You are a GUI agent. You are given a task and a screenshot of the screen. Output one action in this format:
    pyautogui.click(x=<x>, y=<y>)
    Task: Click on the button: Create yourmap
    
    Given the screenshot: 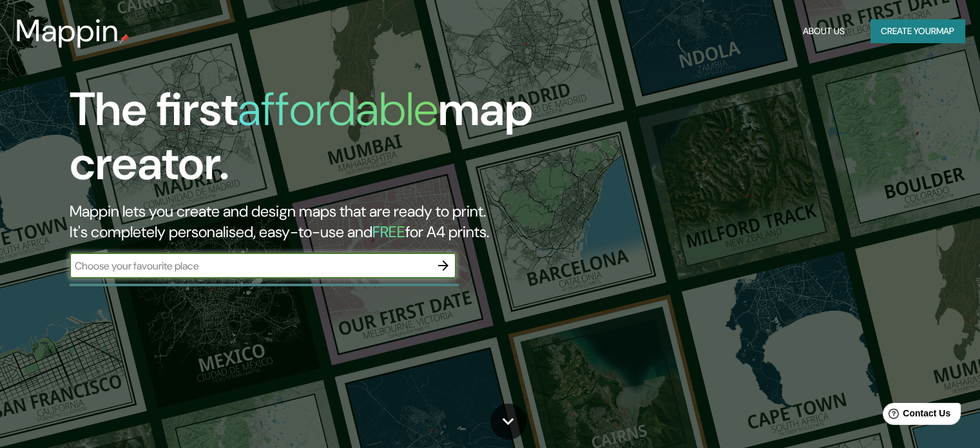 What is the action you would take?
    pyautogui.click(x=917, y=31)
    